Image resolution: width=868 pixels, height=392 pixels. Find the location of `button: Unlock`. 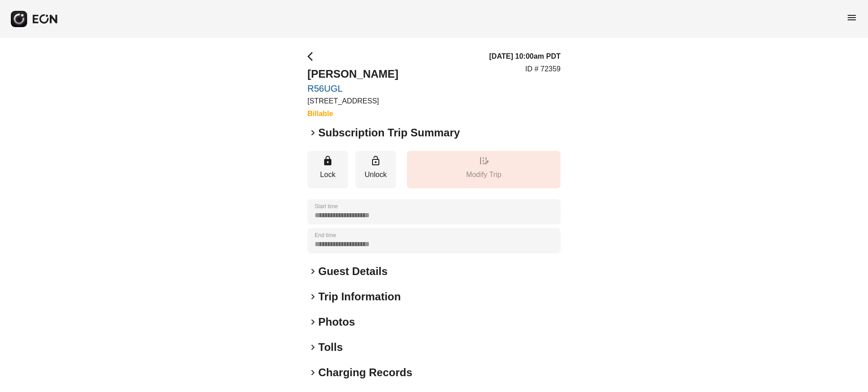

button: Unlock is located at coordinates (375, 169).